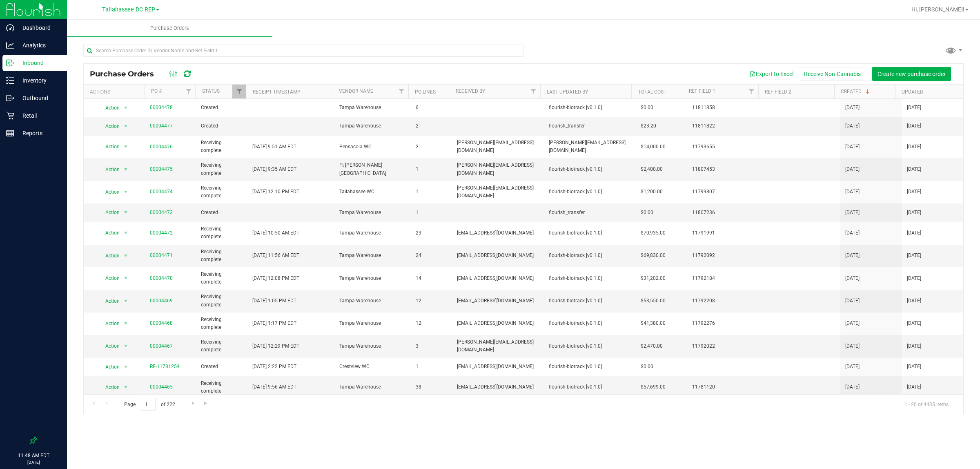 This screenshot has width=980, height=469. What do you see at coordinates (471, 91) in the screenshot?
I see `a: Received By` at bounding box center [471, 91].